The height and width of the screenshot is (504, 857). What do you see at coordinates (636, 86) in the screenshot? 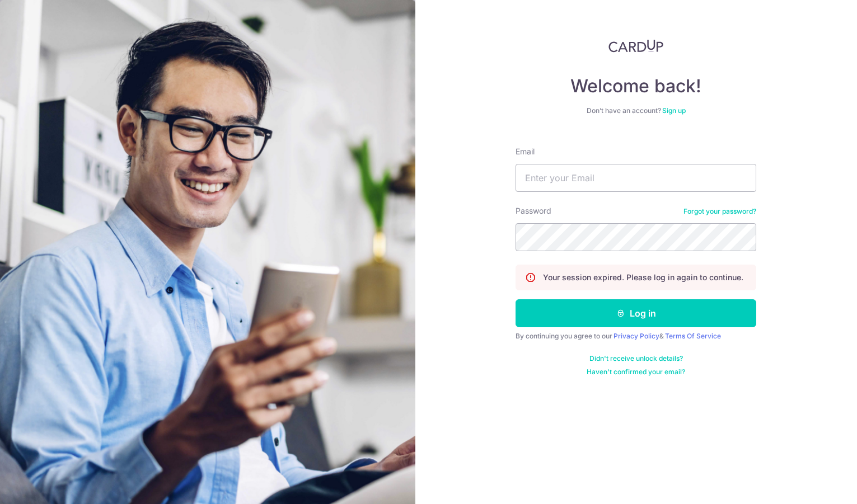
I see `h4: Welcome back!` at bounding box center [636, 86].